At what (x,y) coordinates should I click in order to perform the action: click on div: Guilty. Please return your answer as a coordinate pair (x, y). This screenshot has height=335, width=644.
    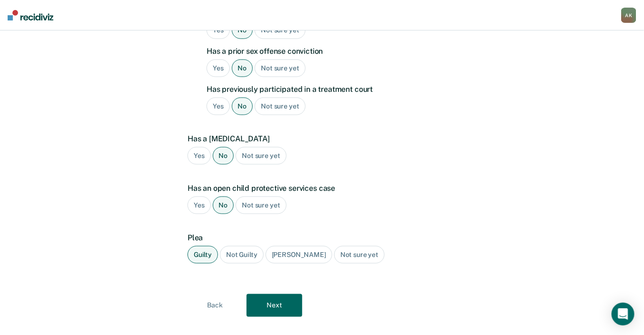
    Looking at the image, I should click on (203, 254).